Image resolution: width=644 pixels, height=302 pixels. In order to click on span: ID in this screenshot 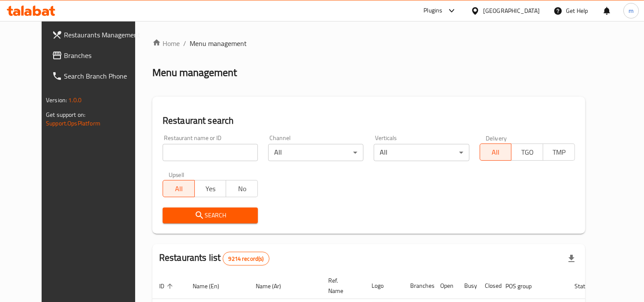, I will do `click(168, 286)`.